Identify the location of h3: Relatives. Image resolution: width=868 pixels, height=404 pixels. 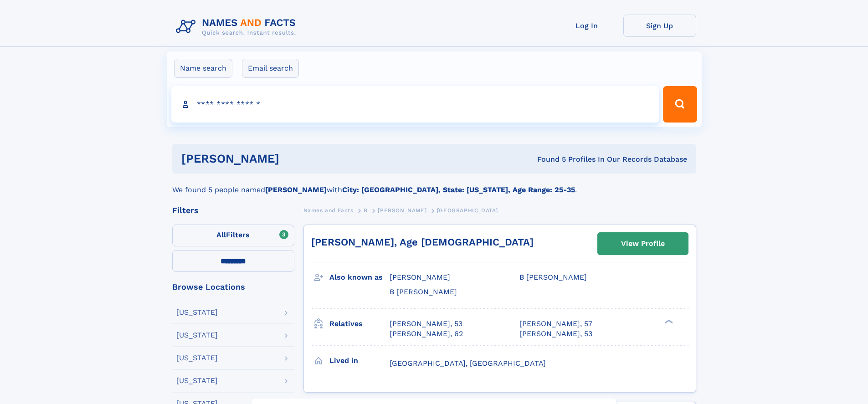
(360, 324).